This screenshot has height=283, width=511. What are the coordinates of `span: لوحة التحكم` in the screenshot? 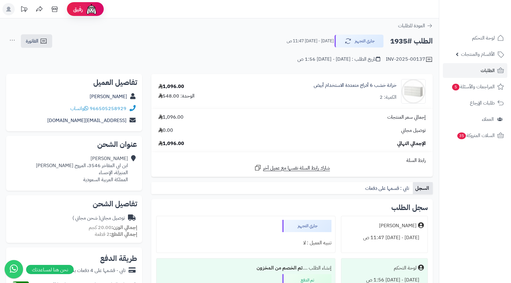 It's located at (483, 38).